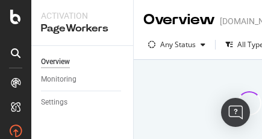  I want to click on div: Open Intercom Messenger, so click(236, 112).